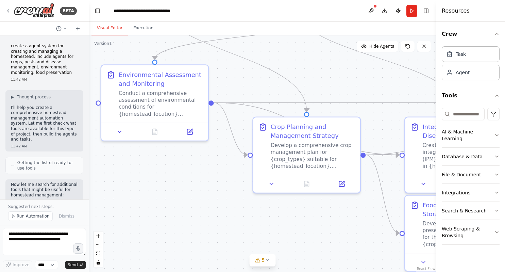  Describe the element at coordinates (17, 265) in the screenshot. I see `button: Improve` at that location.